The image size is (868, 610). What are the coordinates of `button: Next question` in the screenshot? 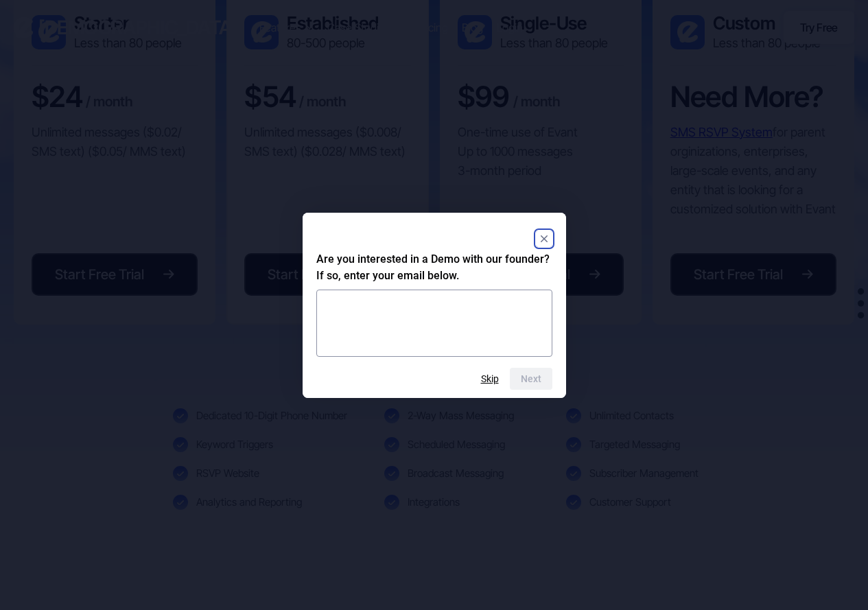 It's located at (531, 379).